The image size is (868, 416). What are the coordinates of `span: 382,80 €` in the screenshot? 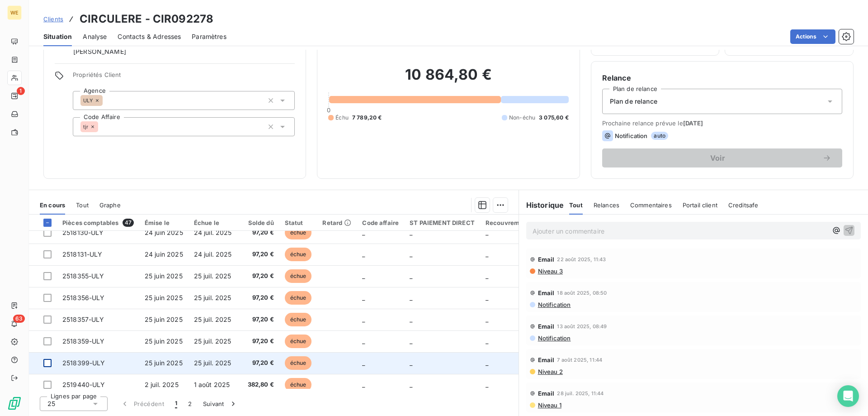 It's located at (260, 385).